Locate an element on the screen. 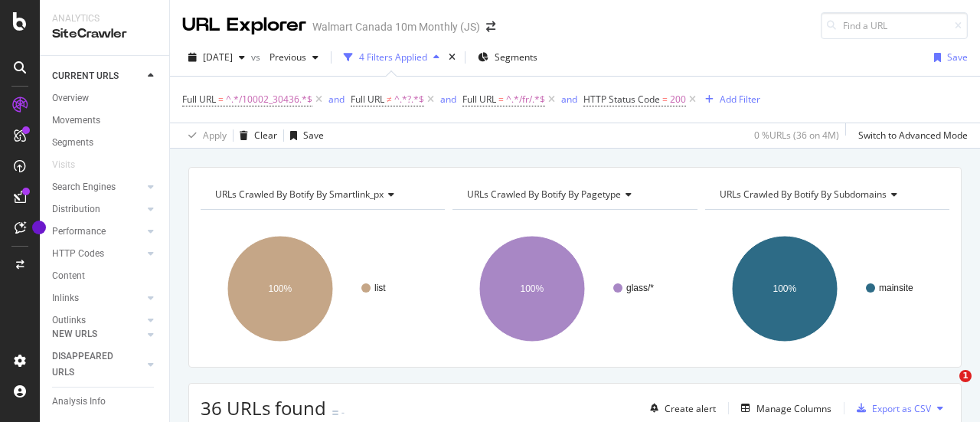 The image size is (980, 422). text: glass/* is located at coordinates (640, 288).